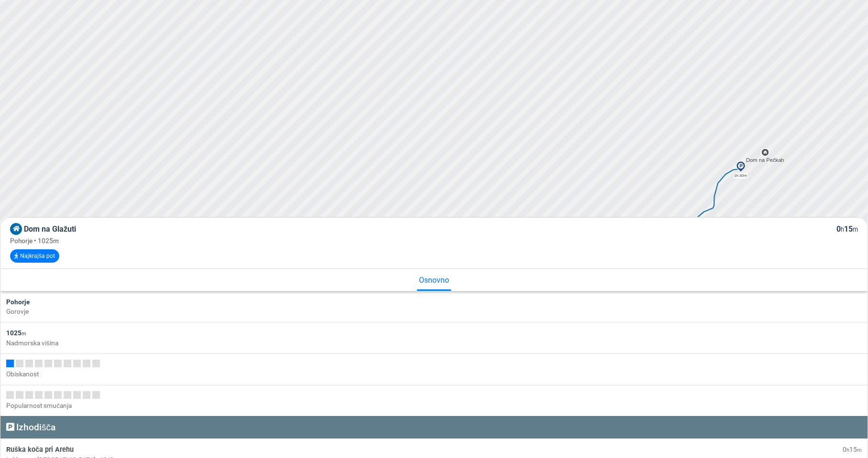  What do you see at coordinates (434, 302) in the screenshot?
I see `div: Pohorje` at bounding box center [434, 302].